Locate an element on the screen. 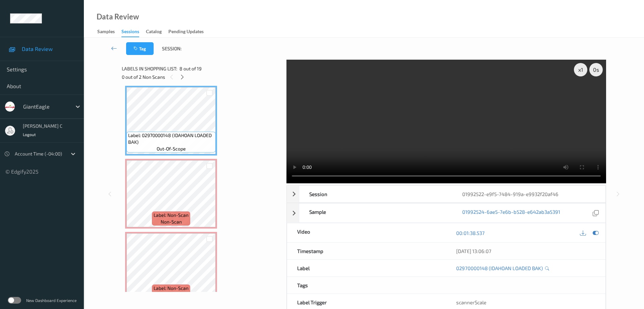 The height and width of the screenshot is (309, 644). a: Sessions is located at coordinates (133, 32).